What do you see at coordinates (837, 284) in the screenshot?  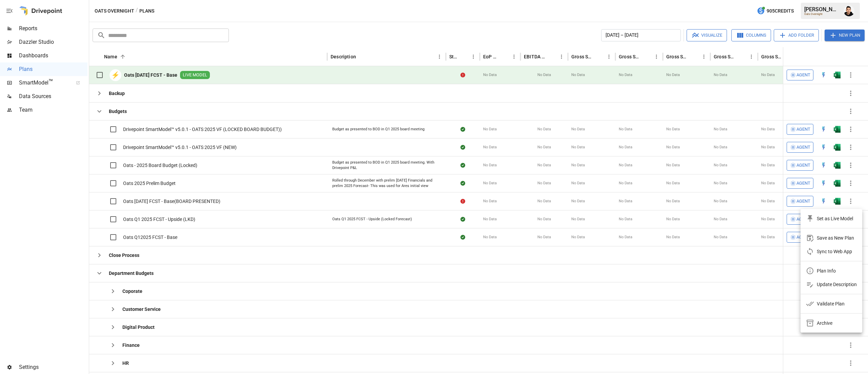 I see `div: Update Description` at bounding box center [837, 284].